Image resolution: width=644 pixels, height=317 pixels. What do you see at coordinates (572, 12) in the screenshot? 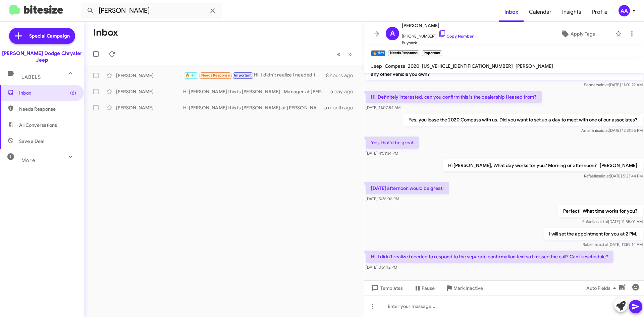
I see `a: Insights` at bounding box center [572, 12].